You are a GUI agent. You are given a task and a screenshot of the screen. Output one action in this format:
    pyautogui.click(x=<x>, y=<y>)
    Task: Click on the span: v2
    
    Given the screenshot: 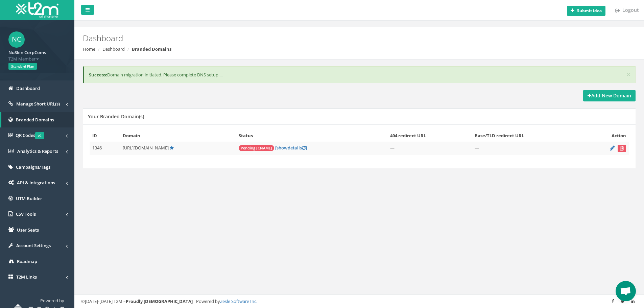 What is the action you would take?
    pyautogui.click(x=39, y=135)
    